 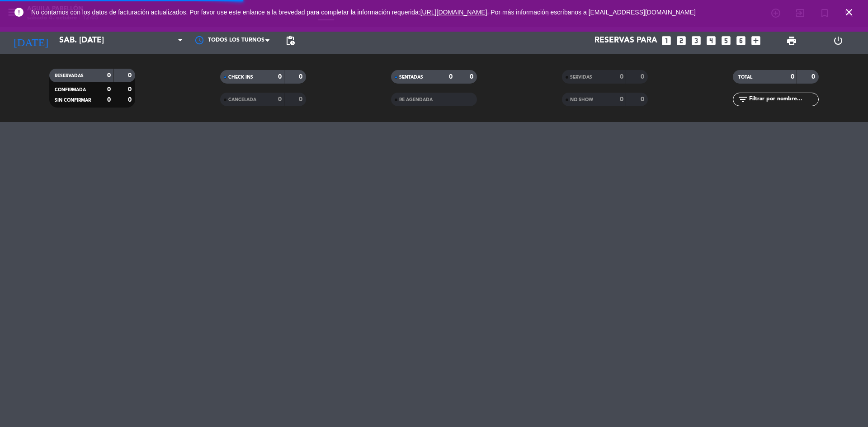 What do you see at coordinates (741, 40) in the screenshot?
I see `i: looks_6` at bounding box center [741, 40].